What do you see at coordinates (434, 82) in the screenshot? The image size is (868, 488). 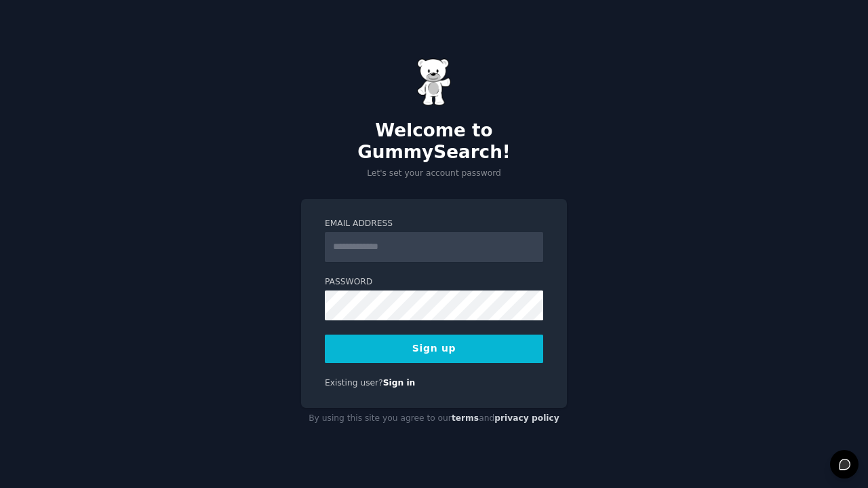 I see `img: Gummy Bear` at bounding box center [434, 82].